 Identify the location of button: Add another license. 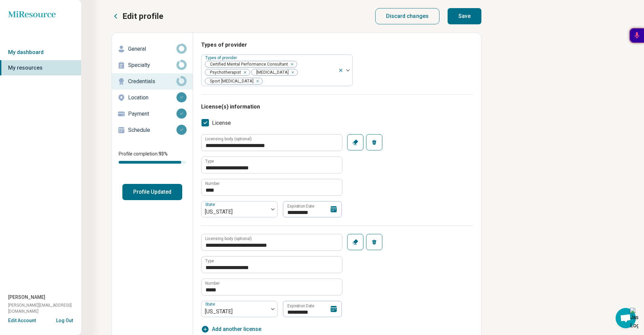
(231, 330).